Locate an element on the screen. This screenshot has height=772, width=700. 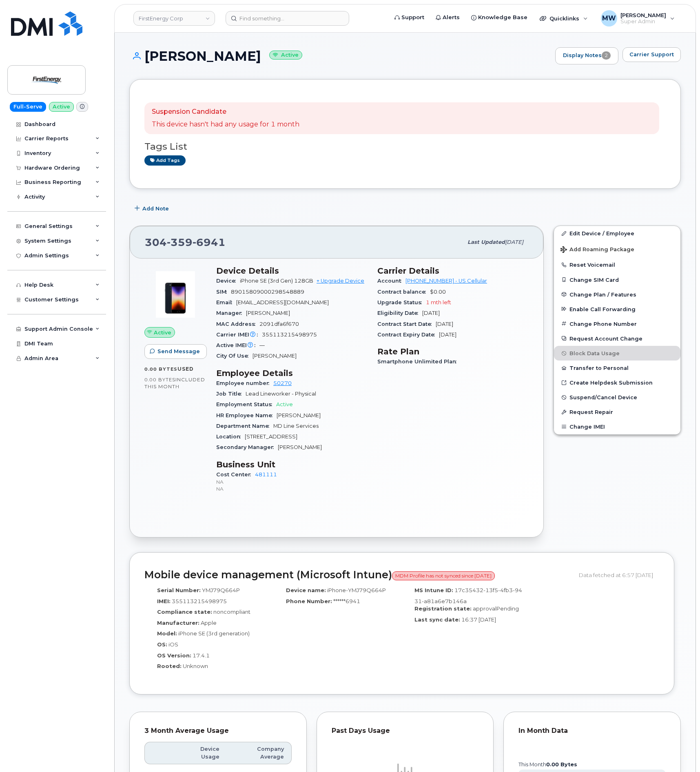
span: approvalPending is located at coordinates (496, 609).